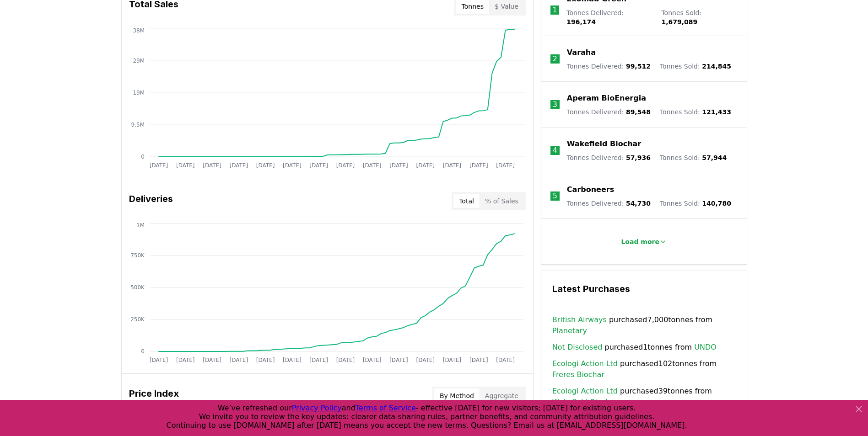  I want to click on tspan: 500K, so click(138, 288).